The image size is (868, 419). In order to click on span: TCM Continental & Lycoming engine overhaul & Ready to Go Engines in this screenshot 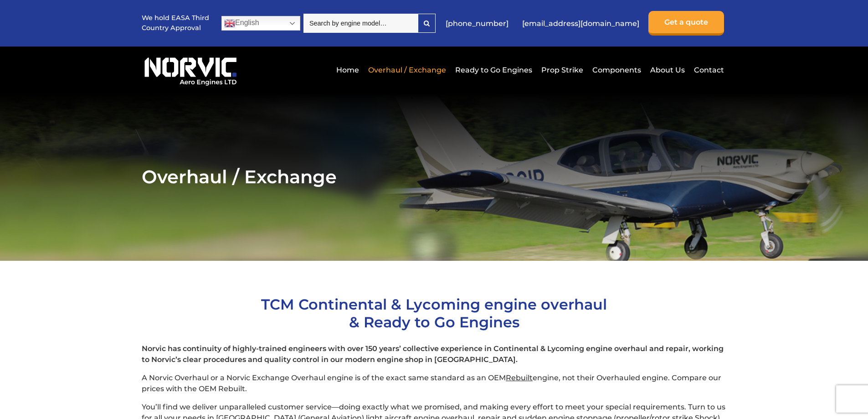, I will do `click(434, 313)`.